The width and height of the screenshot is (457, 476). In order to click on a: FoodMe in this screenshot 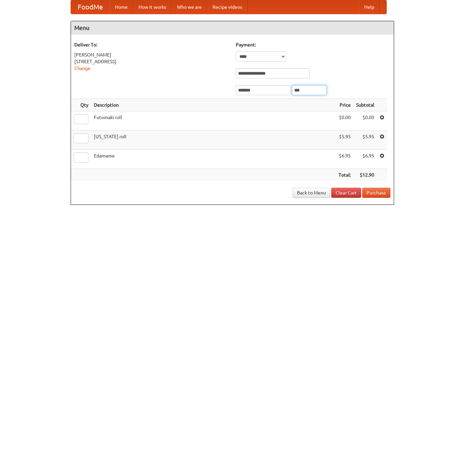, I will do `click(90, 7)`.